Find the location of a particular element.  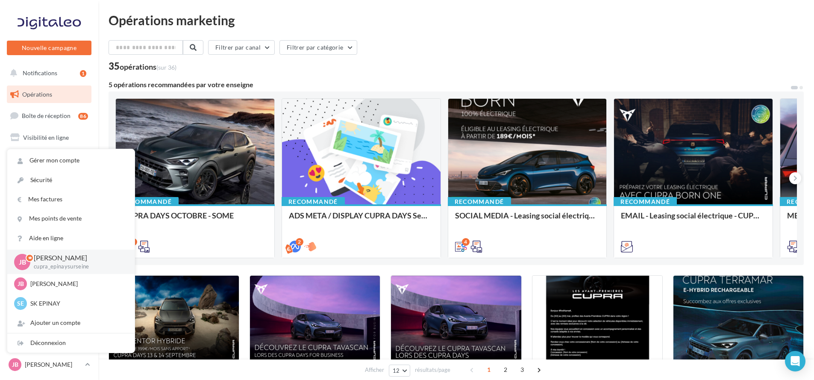

button: Filtrer par canal is located at coordinates (241, 47).